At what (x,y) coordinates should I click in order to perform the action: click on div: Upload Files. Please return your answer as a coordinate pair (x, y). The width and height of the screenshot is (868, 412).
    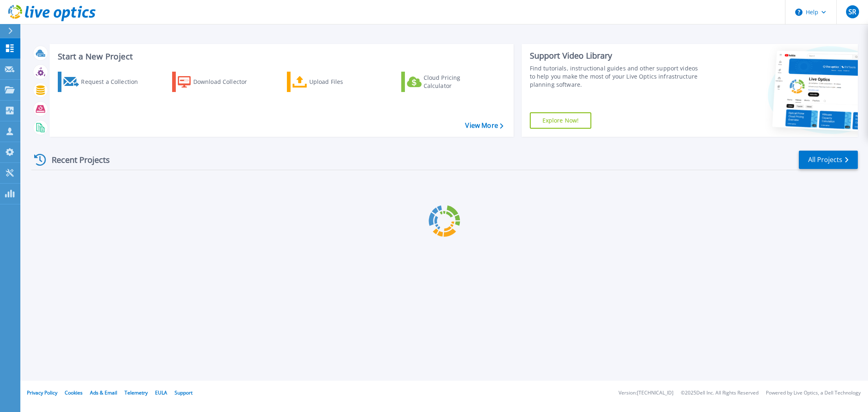
    Looking at the image, I should click on (342, 82).